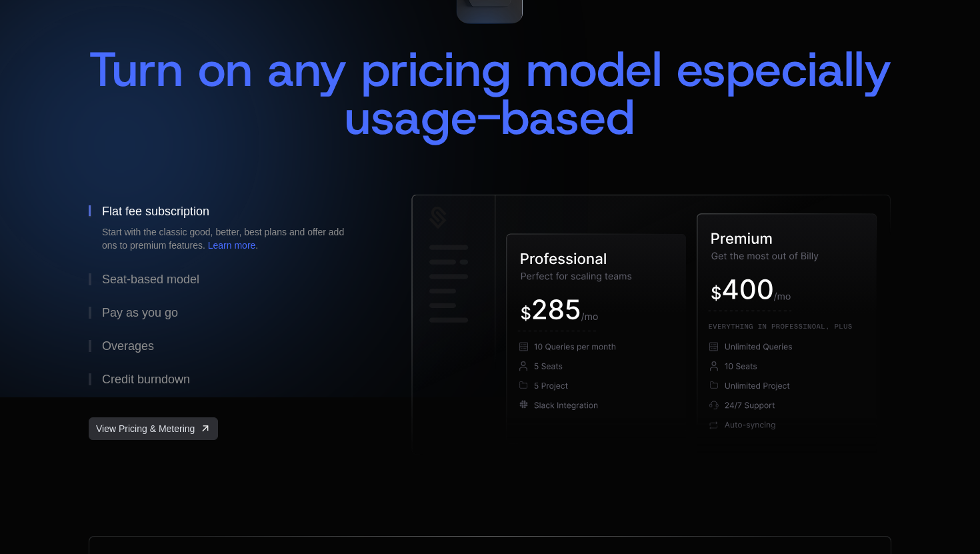  What do you see at coordinates (128, 346) in the screenshot?
I see `div: Overages` at bounding box center [128, 346].